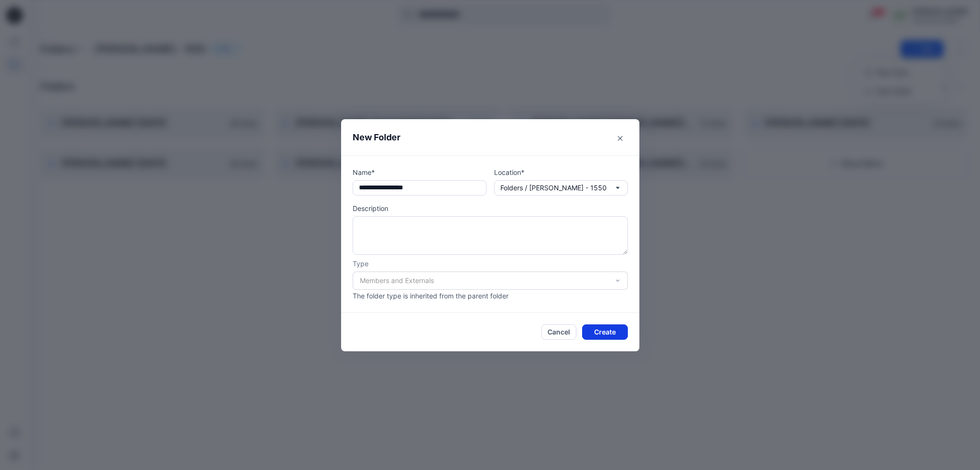  Describe the element at coordinates (490, 208) in the screenshot. I see `p: Description` at that location.